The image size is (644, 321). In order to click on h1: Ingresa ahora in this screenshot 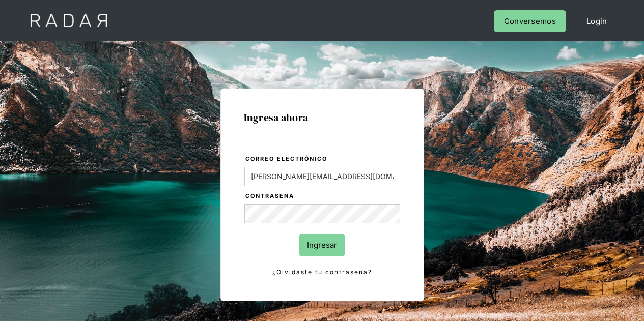, I will do `click(322, 118)`.